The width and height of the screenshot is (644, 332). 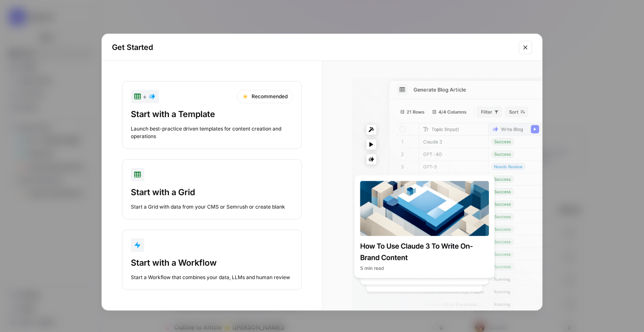 What do you see at coordinates (212, 133) in the screenshot?
I see `div: Launch best-practice driven templates for content creation and operations` at bounding box center [212, 133].